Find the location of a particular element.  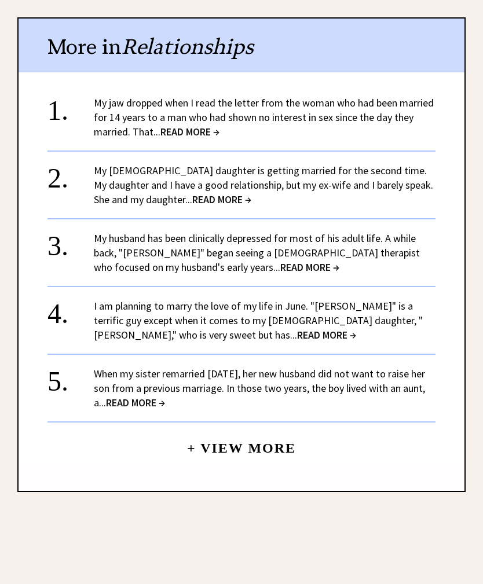

a: + View More is located at coordinates (241, 443).